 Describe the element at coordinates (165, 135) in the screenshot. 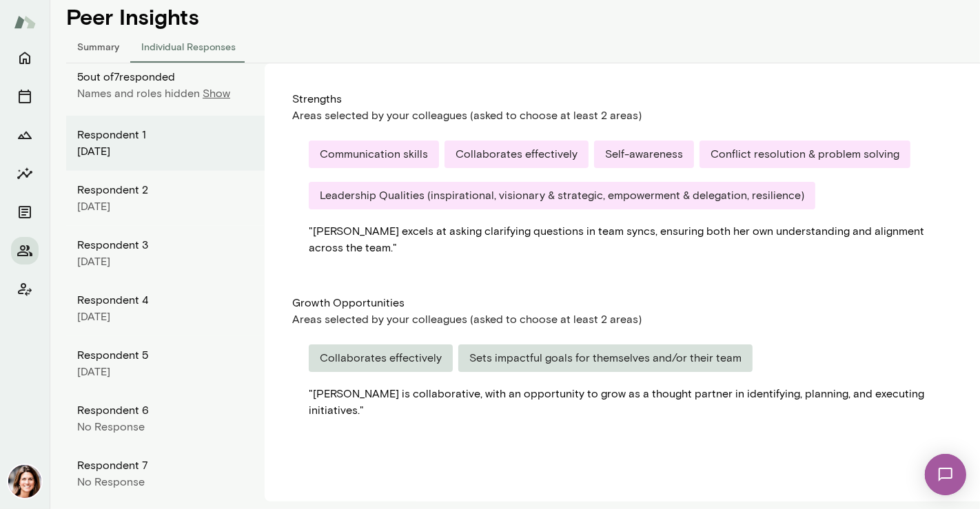

I see `div: Respondent 1` at that location.